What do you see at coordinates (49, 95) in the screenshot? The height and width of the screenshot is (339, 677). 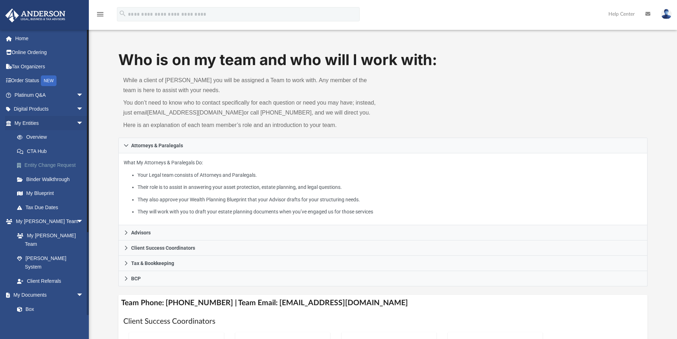 I see `a: Platinum Q&Aarrow_drop_down` at bounding box center [49, 95].